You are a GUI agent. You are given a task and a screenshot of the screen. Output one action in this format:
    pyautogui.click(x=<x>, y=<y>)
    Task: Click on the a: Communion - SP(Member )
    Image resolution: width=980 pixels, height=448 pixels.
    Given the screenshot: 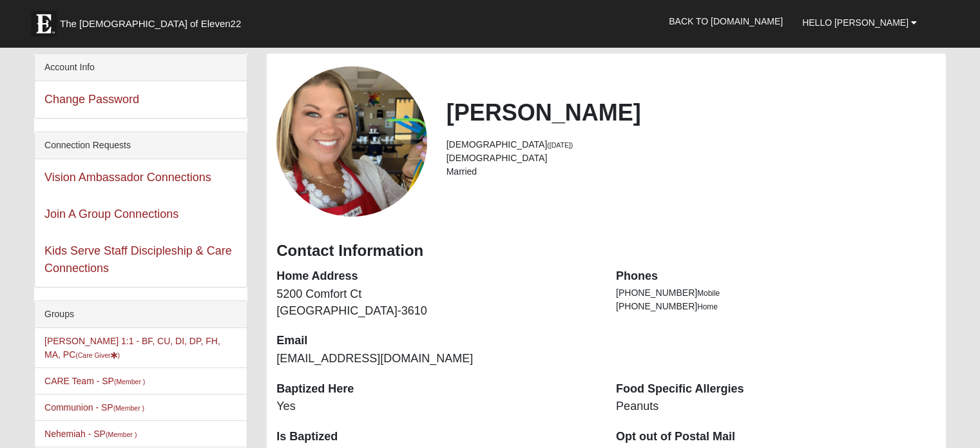 What is the action you would take?
    pyautogui.click(x=94, y=408)
    